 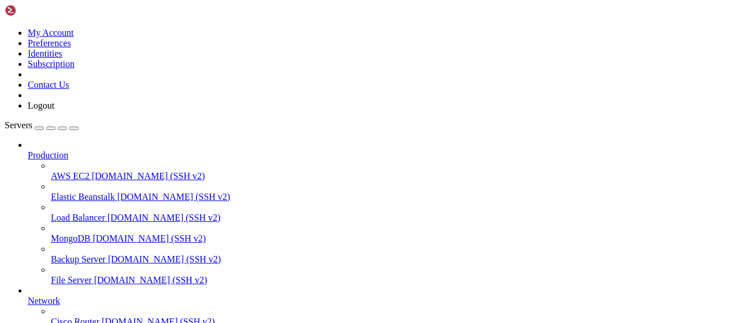 I want to click on span: Elastic Beanstalk, so click(x=83, y=196).